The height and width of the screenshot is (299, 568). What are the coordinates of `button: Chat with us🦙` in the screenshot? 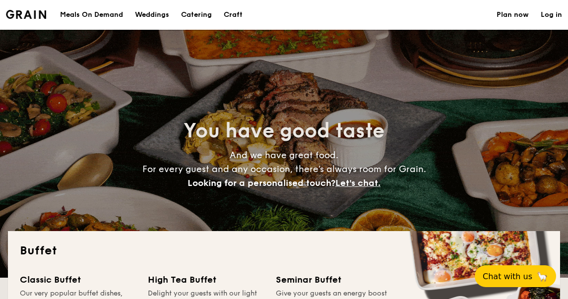 It's located at (516, 276).